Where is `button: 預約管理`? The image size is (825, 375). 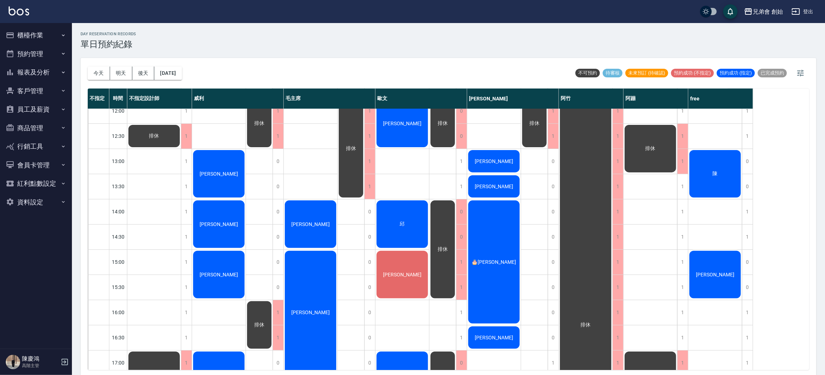
button: 預約管理 is located at coordinates (36, 54).